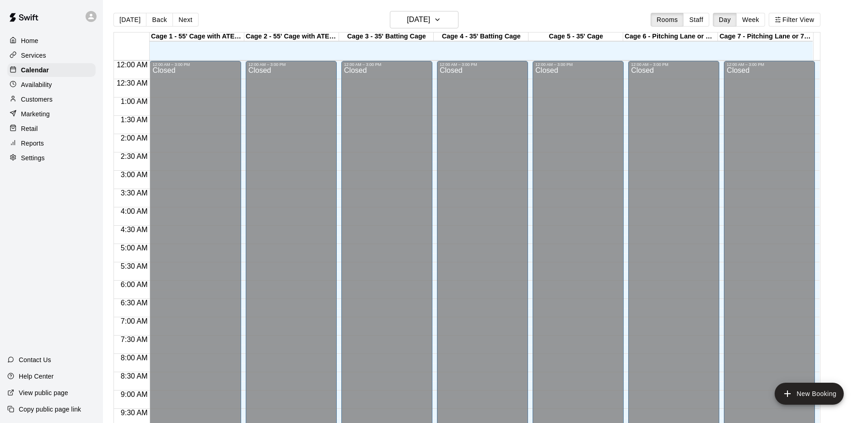 Image resolution: width=868 pixels, height=423 pixels. What do you see at coordinates (134, 193) in the screenshot?
I see `span: 3:30 AM` at bounding box center [134, 193].